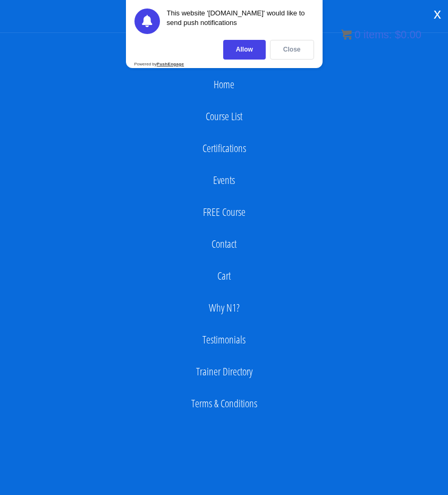 Image resolution: width=448 pixels, height=495 pixels. What do you see at coordinates (347, 34) in the screenshot?
I see `img: icon11.png` at bounding box center [347, 34].